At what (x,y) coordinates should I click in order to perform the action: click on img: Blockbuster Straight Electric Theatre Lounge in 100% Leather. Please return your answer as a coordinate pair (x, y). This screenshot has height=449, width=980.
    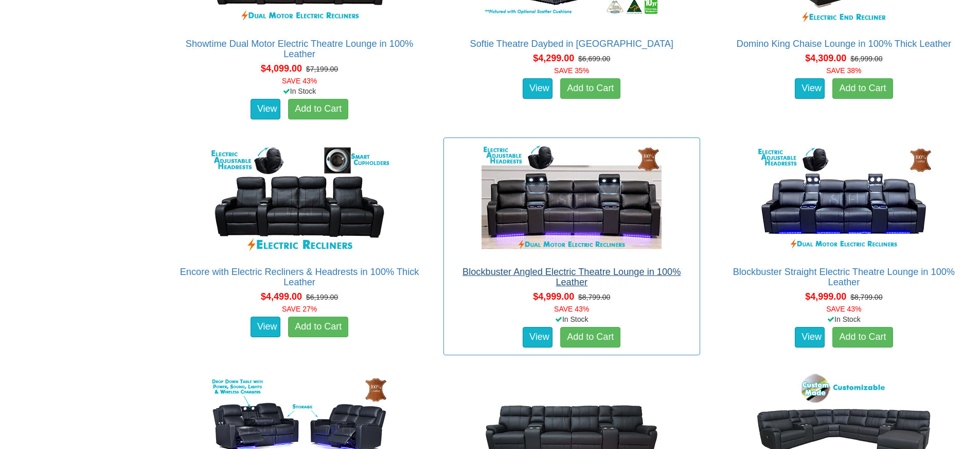
    Looking at the image, I should click on (844, 200).